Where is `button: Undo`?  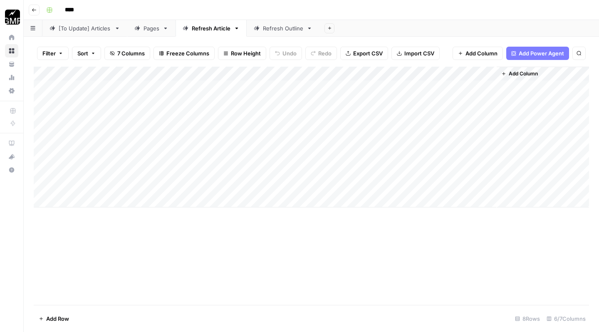
button: Undo is located at coordinates (286, 53).